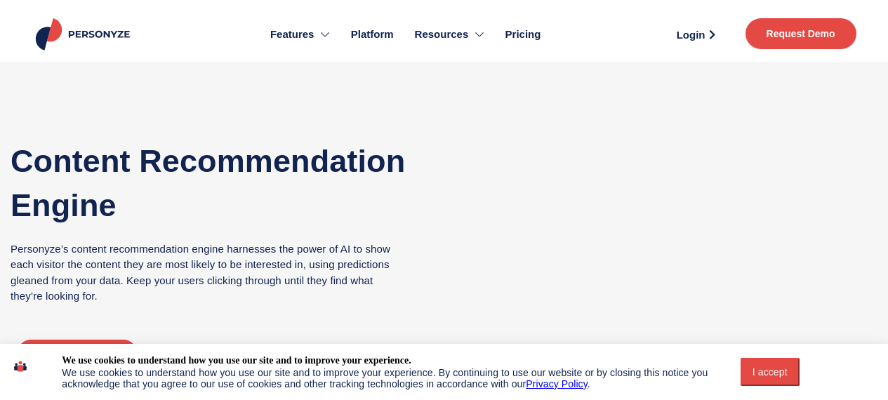  I want to click on span: Resources, so click(441, 34).